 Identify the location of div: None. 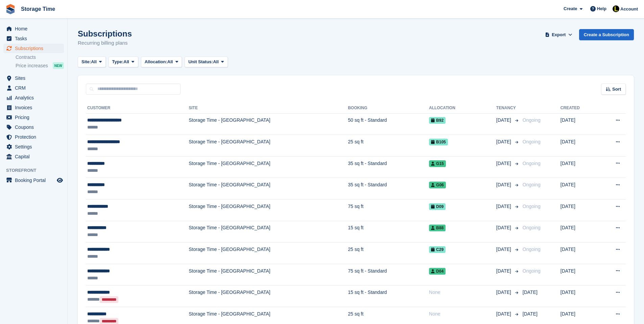
(463, 314).